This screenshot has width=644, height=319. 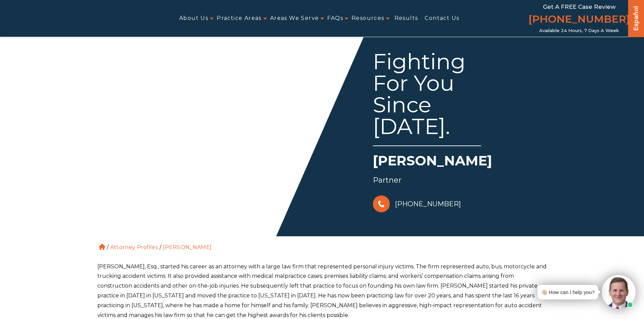 What do you see at coordinates (102, 247) in the screenshot?
I see `a: Home` at bounding box center [102, 247].